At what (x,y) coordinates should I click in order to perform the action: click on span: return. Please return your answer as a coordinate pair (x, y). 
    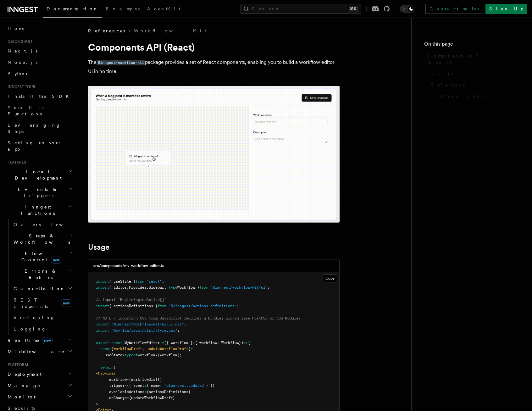
    Looking at the image, I should click on (107, 367).